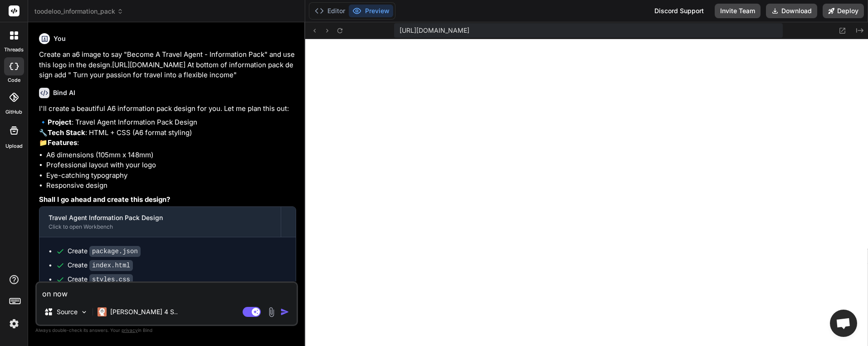  What do you see at coordinates (171, 155) in the screenshot?
I see `li: A6 dimensions (105mm x 148mm)` at bounding box center [171, 155].